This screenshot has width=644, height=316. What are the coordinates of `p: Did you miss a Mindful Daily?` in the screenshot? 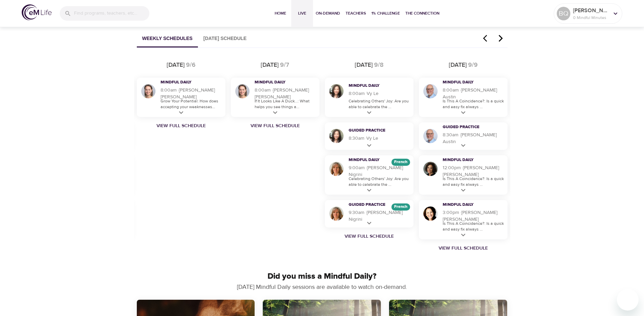 It's located at (322, 276).